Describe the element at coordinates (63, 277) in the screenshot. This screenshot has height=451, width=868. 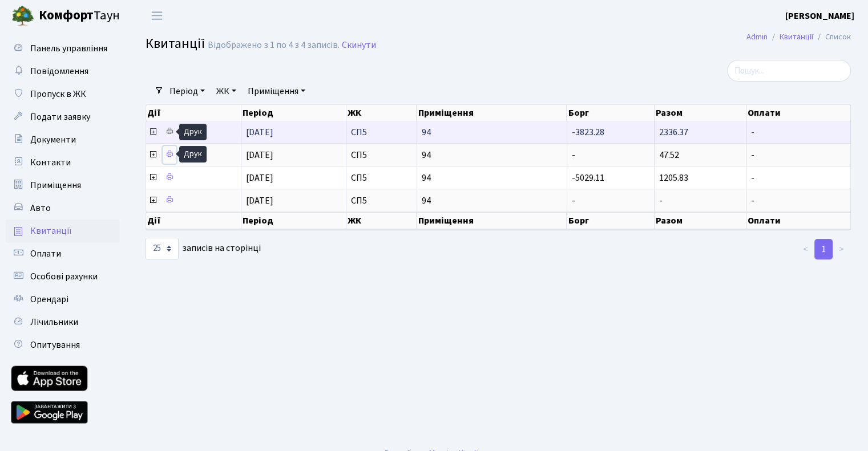
I see `a: Особові рахунки` at that location.